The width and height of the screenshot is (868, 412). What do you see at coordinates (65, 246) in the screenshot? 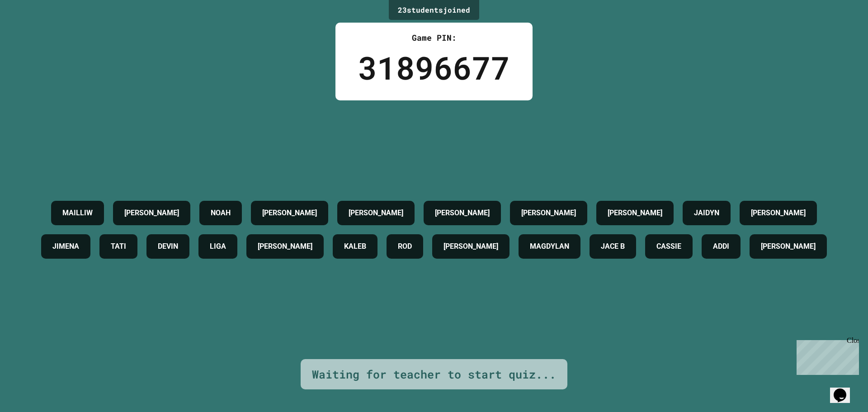
I see `h4: JIMENA` at bounding box center [65, 246].